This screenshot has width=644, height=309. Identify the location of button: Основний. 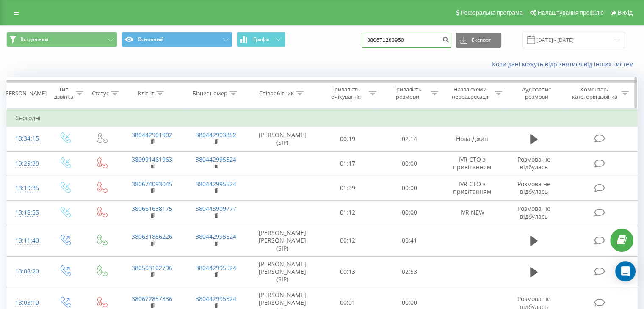
(177, 39).